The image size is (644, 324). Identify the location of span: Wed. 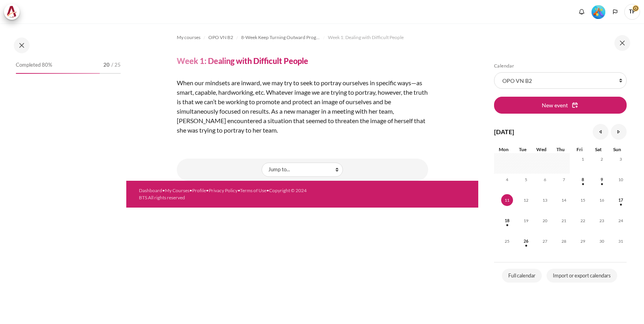
(541, 149).